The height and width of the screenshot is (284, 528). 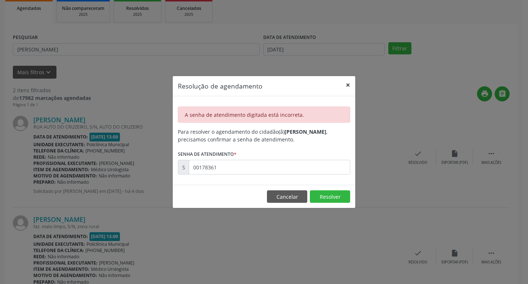 I want to click on button: Close, so click(x=348, y=85).